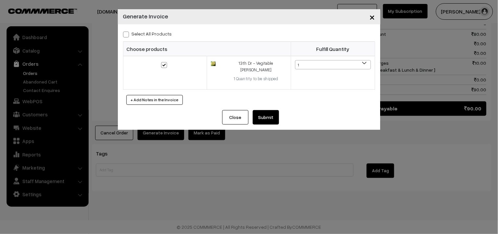 This screenshot has width=498, height=234. Describe the element at coordinates (333, 65) in the screenshot. I see `span: 1` at that location.